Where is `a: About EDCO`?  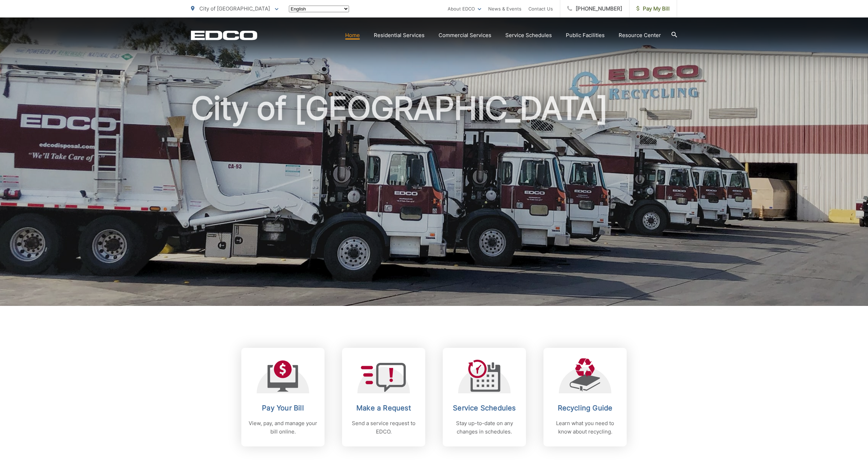 a: About EDCO is located at coordinates (464, 9).